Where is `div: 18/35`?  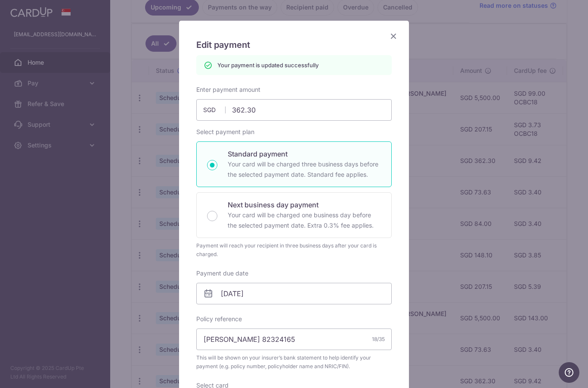 div: 18/35 is located at coordinates (379, 339).